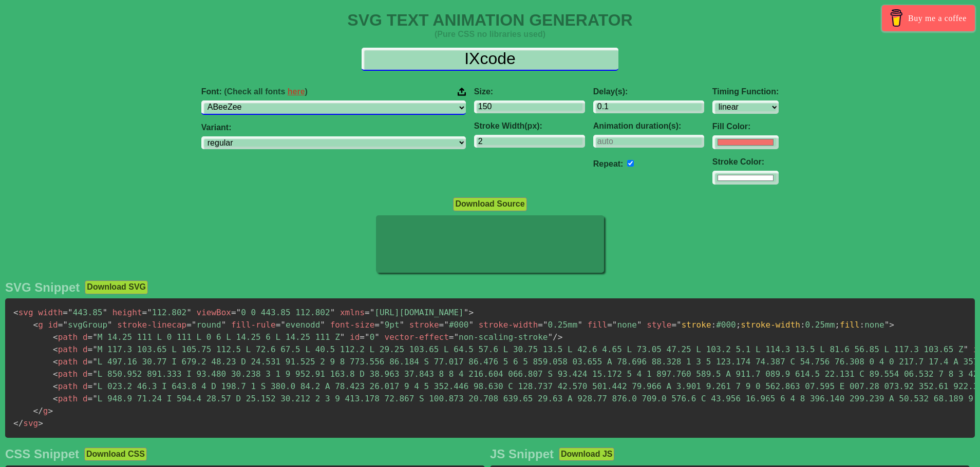 The image size is (980, 467). Describe the element at coordinates (649, 106) in the screenshot. I see `input: 0.1s` at that location.